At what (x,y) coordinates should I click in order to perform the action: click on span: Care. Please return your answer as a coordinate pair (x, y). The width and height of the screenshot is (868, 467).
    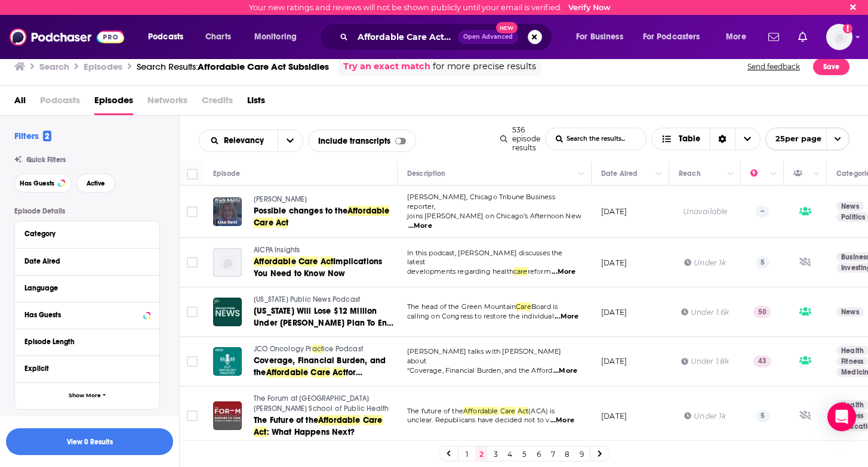
    Looking at the image, I should click on (308, 261).